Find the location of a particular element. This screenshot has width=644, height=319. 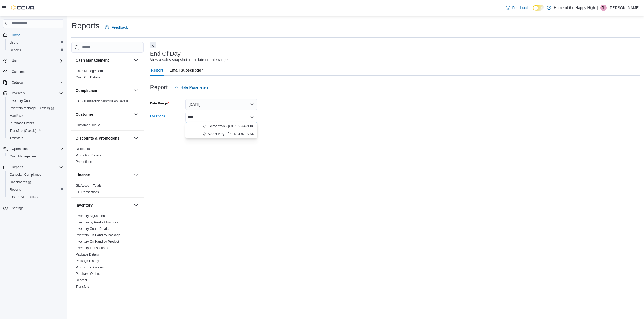

span: Discounts is located at coordinates (83, 149).